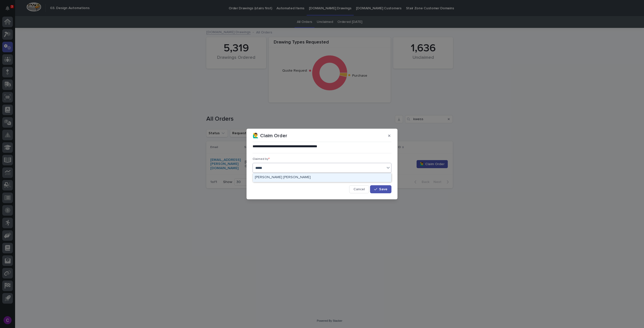  What do you see at coordinates (359, 189) in the screenshot?
I see `span: Cancel` at bounding box center [359, 189].